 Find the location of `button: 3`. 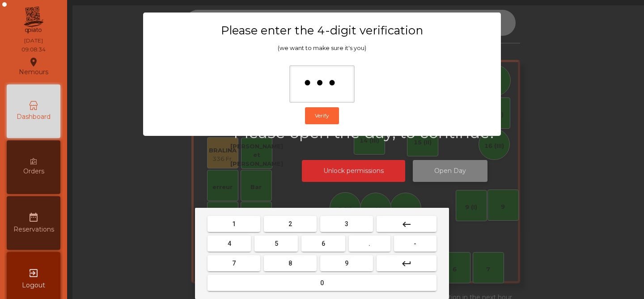

button: 3 is located at coordinates (346, 224).